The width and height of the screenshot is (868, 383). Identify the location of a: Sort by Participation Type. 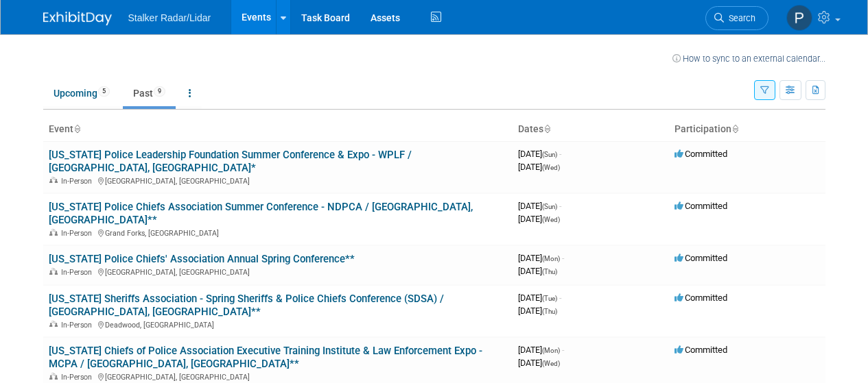
(735, 129).